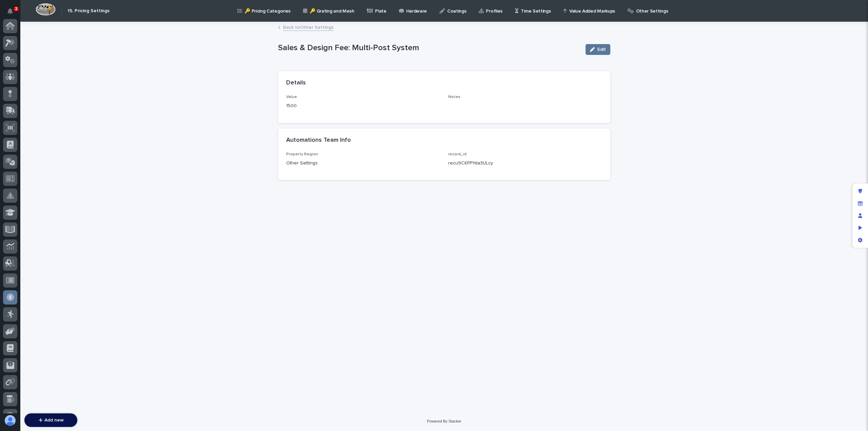 The height and width of the screenshot is (431, 868). What do you see at coordinates (429, 48) in the screenshot?
I see `p: Sales & Design Fee: Multi-Post System` at bounding box center [429, 48].